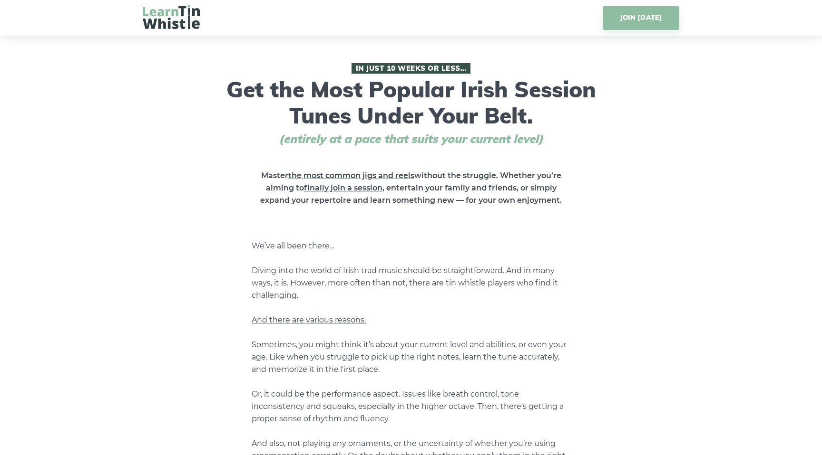 The height and width of the screenshot is (455, 822). I want to click on strong: Master without the struggle. Whether you’re aiming to , entertain your family and friends, or sim..., so click(411, 188).